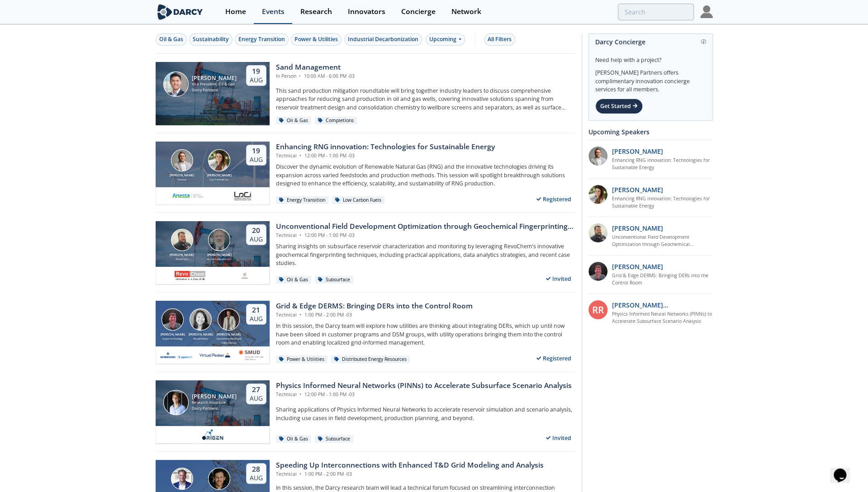 The height and width of the screenshot is (492, 868). Describe the element at coordinates (383, 40) in the screenshot. I see `button: Industrial Decarbonization` at that location.